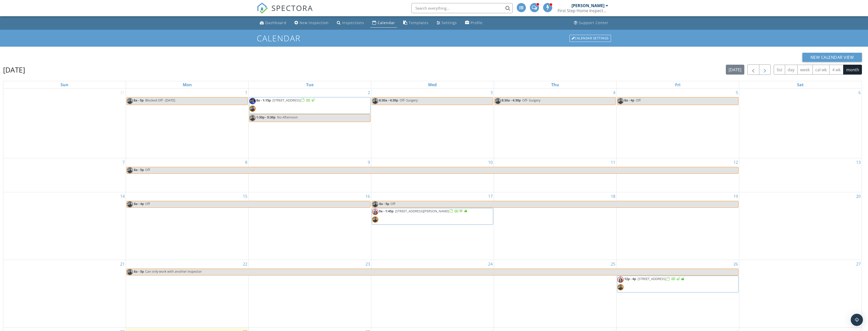 The width and height of the screenshot is (868, 331). What do you see at coordinates (173, 271) in the screenshot?
I see `span: Can only work with another inspector` at bounding box center [173, 271].